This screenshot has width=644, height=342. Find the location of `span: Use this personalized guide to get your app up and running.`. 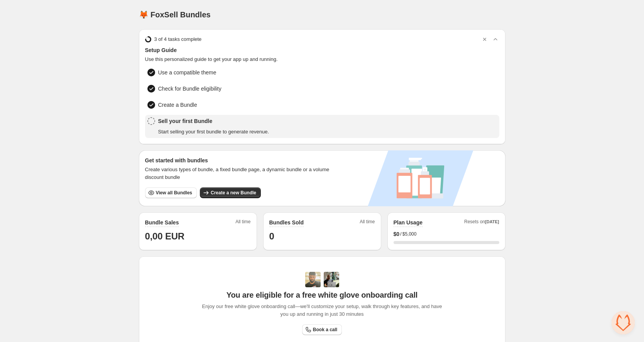

span: Use this personalized guide to get your app up and running. is located at coordinates (322, 60).